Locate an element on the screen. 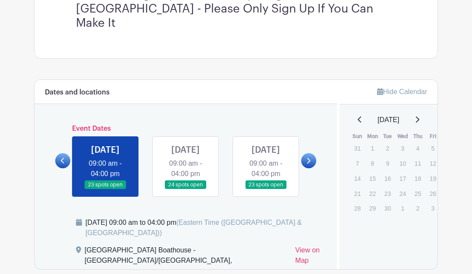  p: 18 is located at coordinates (418, 178).